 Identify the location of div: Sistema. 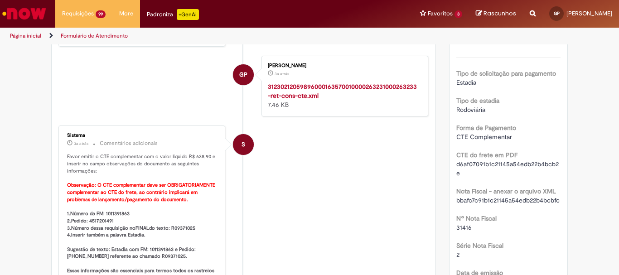
(142, 136).